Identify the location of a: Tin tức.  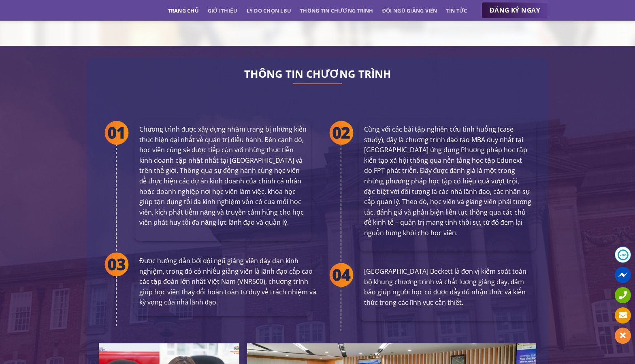
(457, 11).